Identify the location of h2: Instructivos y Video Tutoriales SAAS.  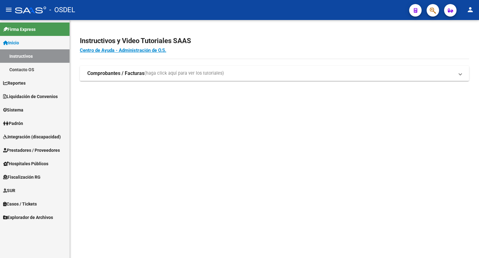
(275, 41).